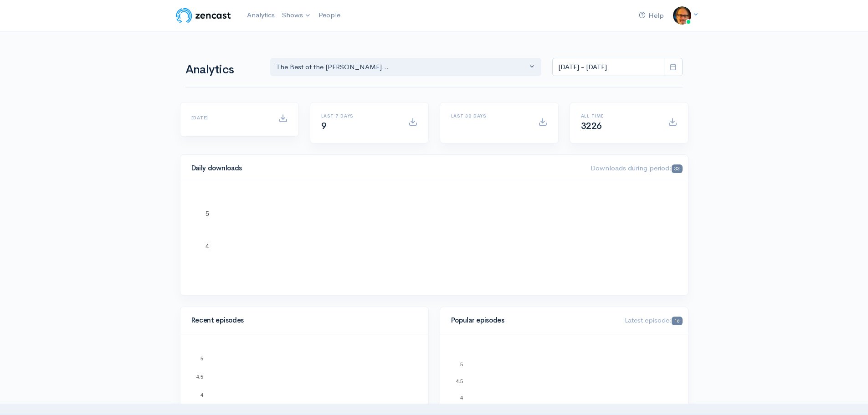 The width and height of the screenshot is (868, 415). Describe the element at coordinates (608, 67) in the screenshot. I see `input: analytics date range selector` at that location.